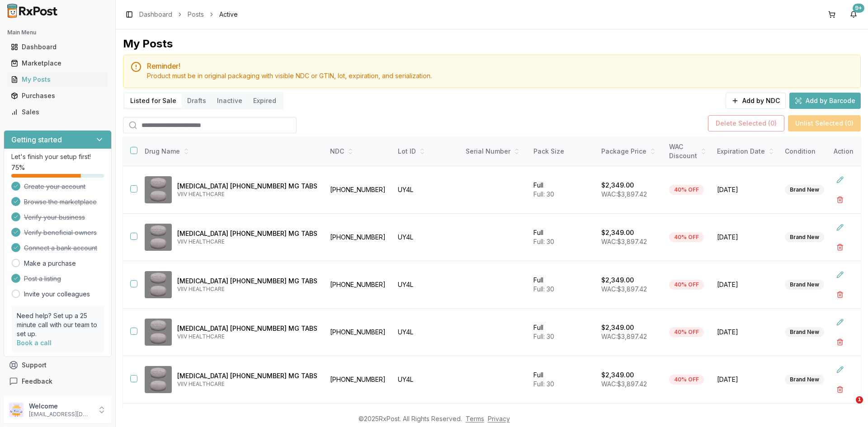 The image size is (868, 427). What do you see at coordinates (57, 96) in the screenshot?
I see `a: Purchases` at bounding box center [57, 96].